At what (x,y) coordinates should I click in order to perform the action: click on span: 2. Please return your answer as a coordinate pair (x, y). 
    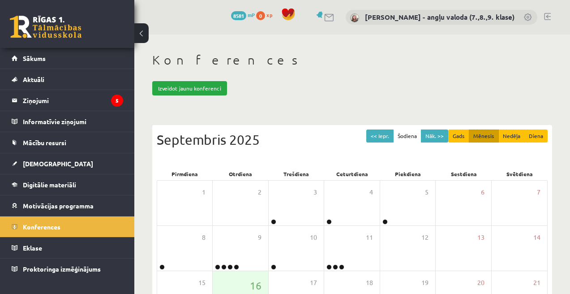
    Looking at the image, I should click on (260, 192).